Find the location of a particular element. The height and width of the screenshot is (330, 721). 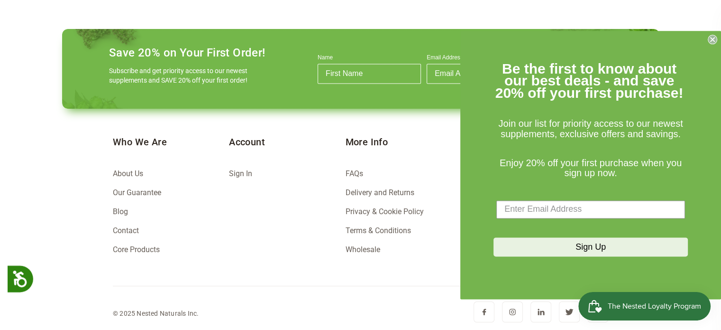

div: FLYOUT Form is located at coordinates (591, 165).